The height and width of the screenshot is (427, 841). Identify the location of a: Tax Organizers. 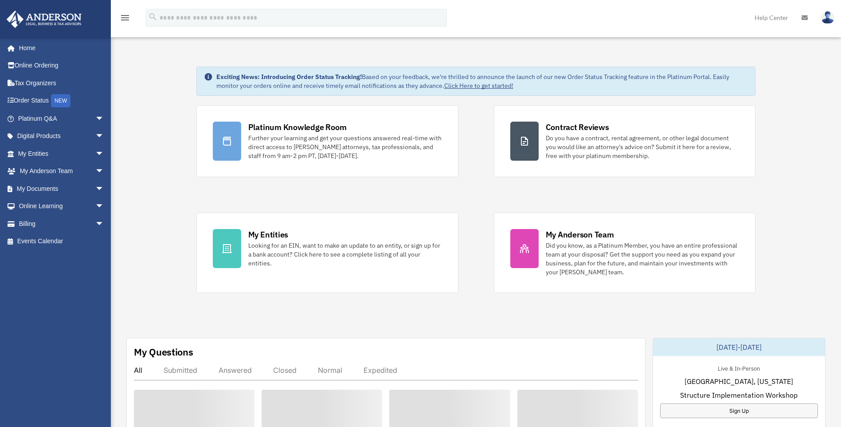
(62, 83).